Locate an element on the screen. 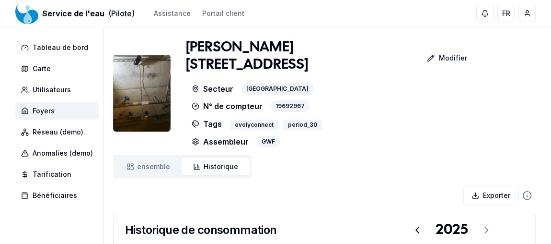 This screenshot has height=244, width=551. span: Tarification is located at coordinates (52, 174).